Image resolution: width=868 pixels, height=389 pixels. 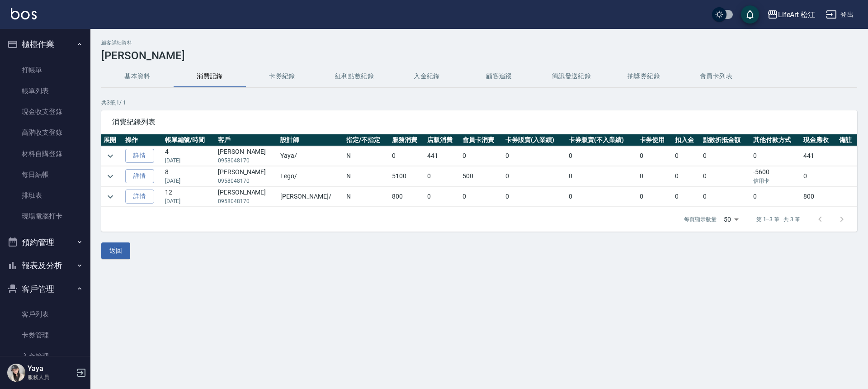 I want to click on a: 排班表, so click(x=45, y=195).